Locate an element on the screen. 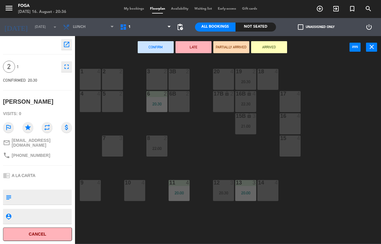 The height and width of the screenshot is (244, 381). div: 14 is located at coordinates (258, 183).